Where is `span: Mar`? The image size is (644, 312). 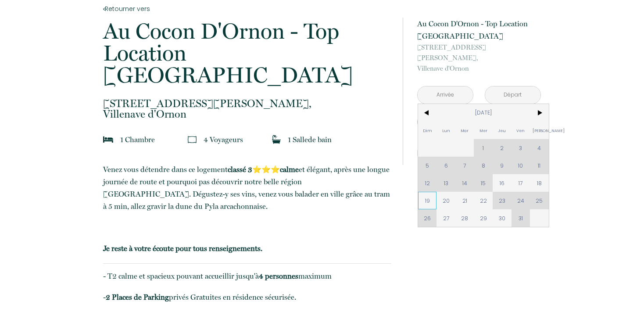 span: Mar is located at coordinates (465, 131).